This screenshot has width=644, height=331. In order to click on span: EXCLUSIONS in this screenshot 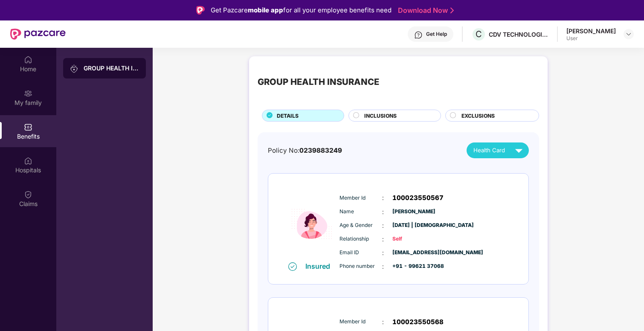, I will do `click(478, 115)`.